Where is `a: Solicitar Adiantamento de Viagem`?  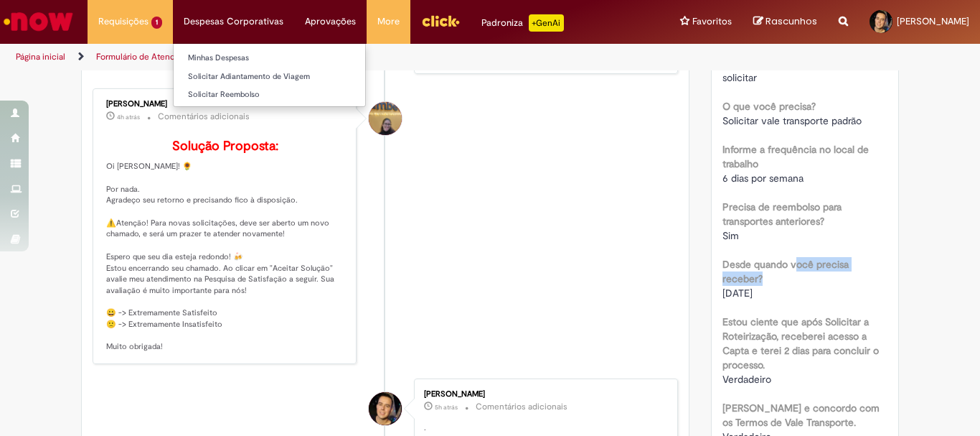 a: Solicitar Adiantamento de Viagem is located at coordinates (269, 77).